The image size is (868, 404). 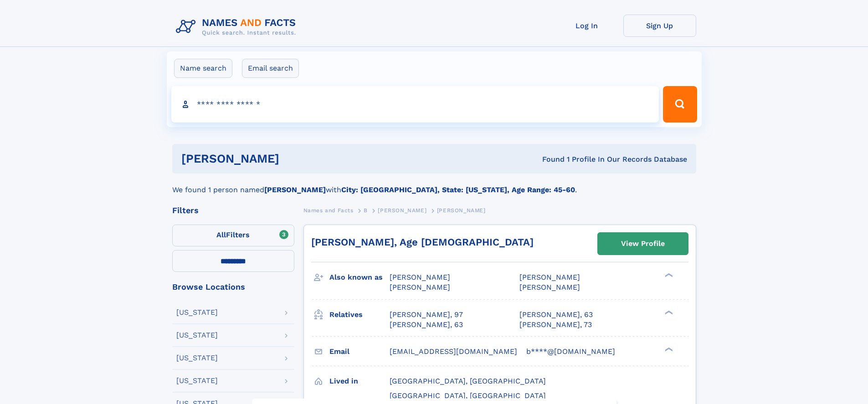 What do you see at coordinates (360, 352) in the screenshot?
I see `h3: Email` at bounding box center [360, 352].